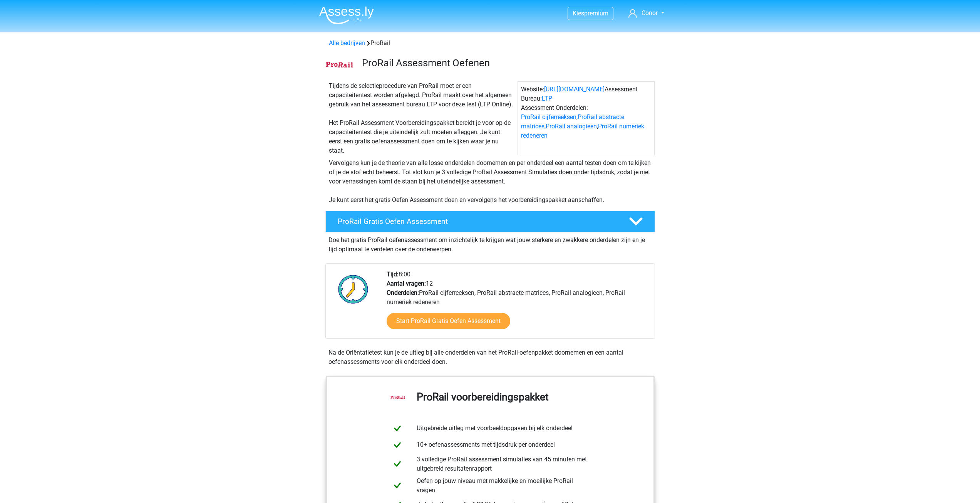 The width and height of the screenshot is (980, 503). What do you see at coordinates (505, 63) in the screenshot?
I see `h3: ProRail Assessment Oefenen` at bounding box center [505, 63].